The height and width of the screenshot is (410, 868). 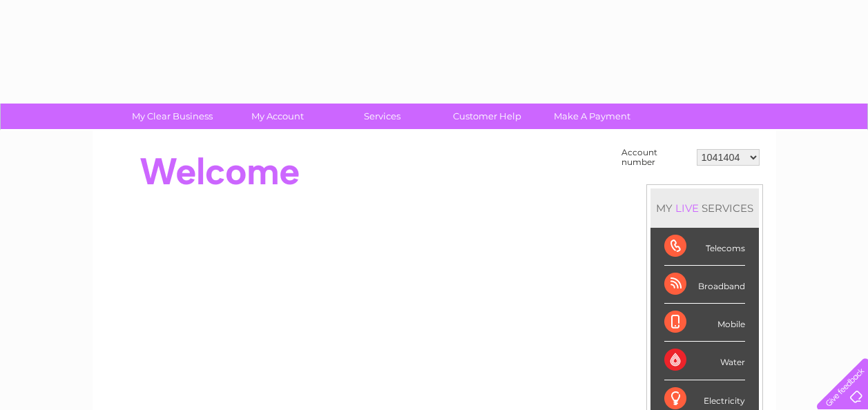 I want to click on td: Account number, so click(x=656, y=157).